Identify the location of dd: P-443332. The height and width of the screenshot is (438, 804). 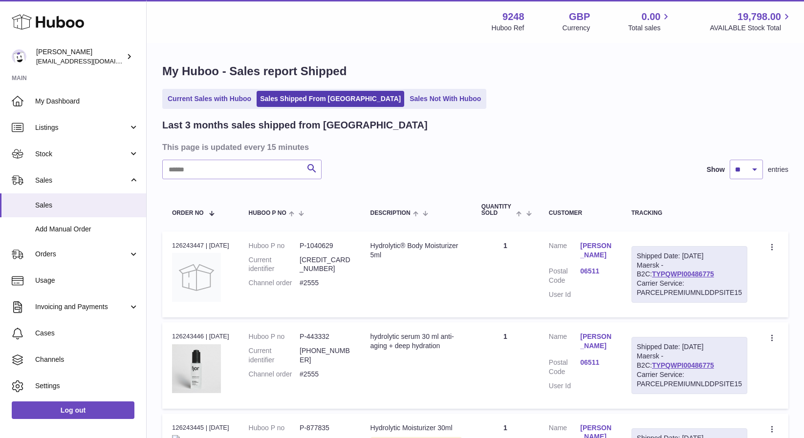
(325, 337).